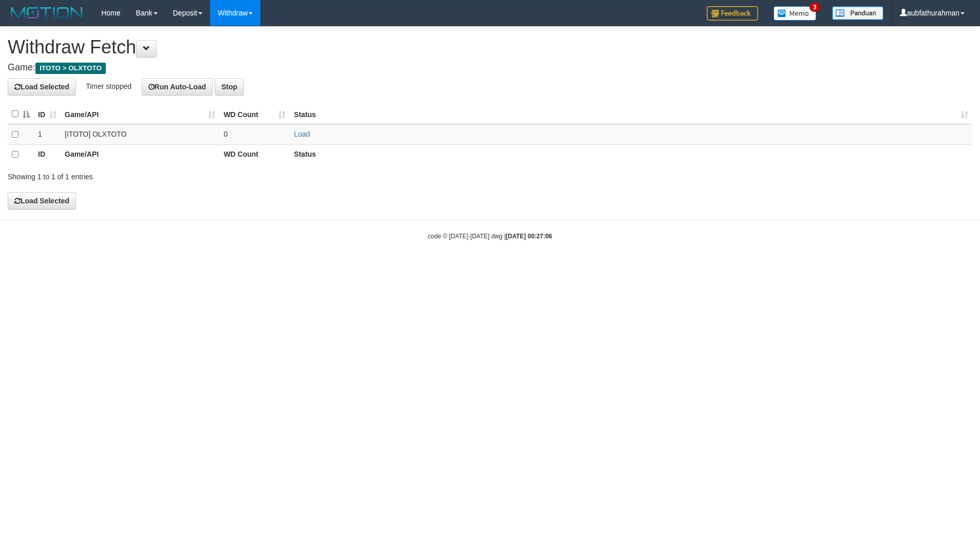 The image size is (980, 544). Describe the element at coordinates (631, 154) in the screenshot. I see `th: Status` at that location.